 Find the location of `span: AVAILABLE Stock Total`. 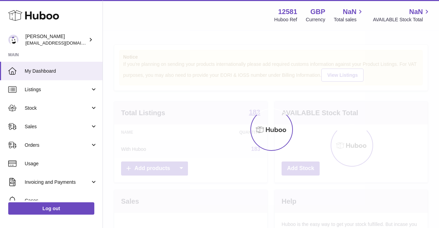

span: AVAILABLE Stock Total is located at coordinates (401, 20).